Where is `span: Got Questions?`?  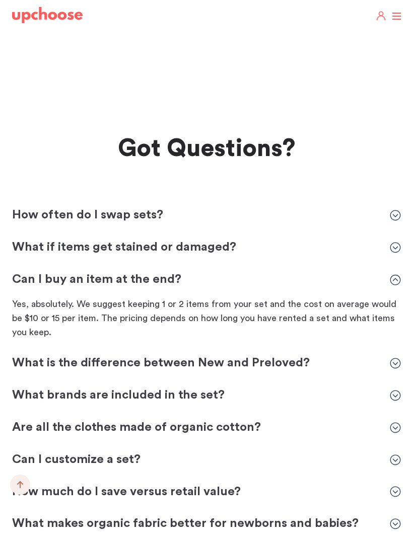
span: Got Questions? is located at coordinates (206, 149).